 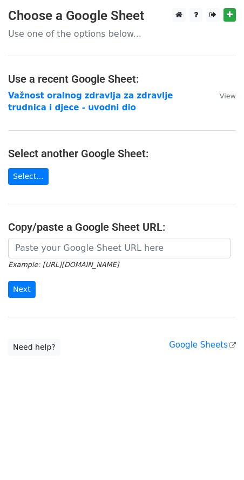 What do you see at coordinates (122, 16) in the screenshot?
I see `h3: Choose a Google Sheet` at bounding box center [122, 16].